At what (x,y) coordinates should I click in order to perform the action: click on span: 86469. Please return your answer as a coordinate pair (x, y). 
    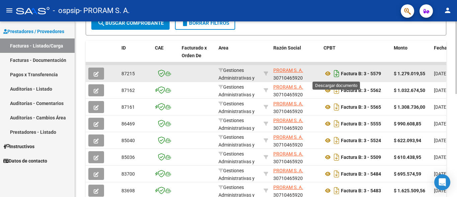
    Looking at the image, I should click on (128, 124).